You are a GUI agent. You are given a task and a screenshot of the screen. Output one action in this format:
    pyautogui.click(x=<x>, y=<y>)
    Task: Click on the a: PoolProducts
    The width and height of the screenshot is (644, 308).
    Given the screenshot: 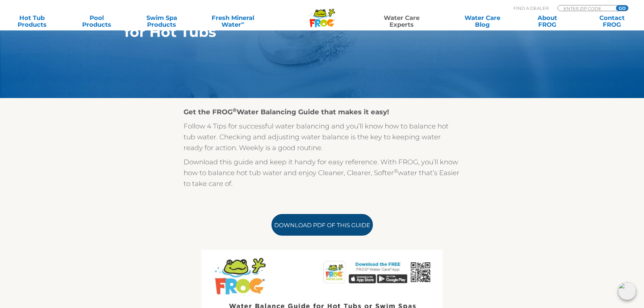 What is the action you would take?
    pyautogui.click(x=97, y=21)
    